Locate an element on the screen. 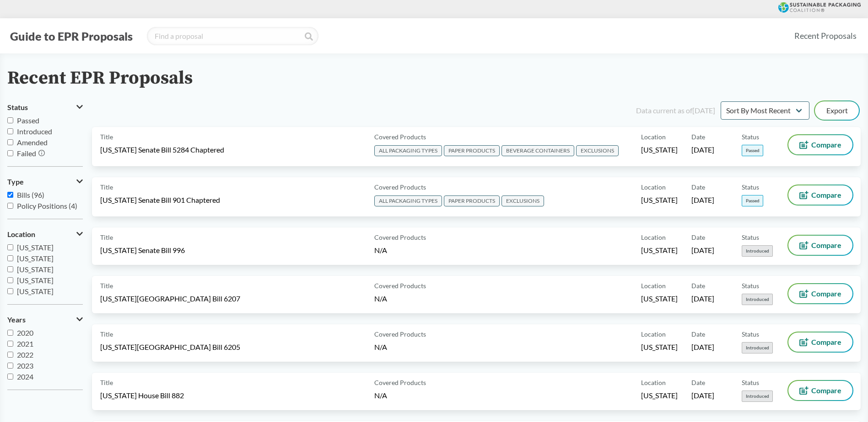 The width and height of the screenshot is (868, 422). input: 2024 is located at coordinates (10, 377).